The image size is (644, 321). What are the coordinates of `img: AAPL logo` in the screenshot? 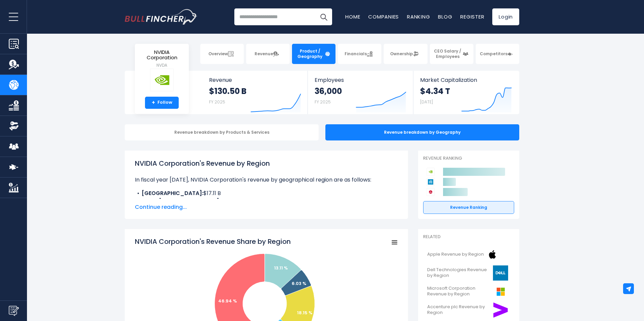 It's located at (492, 254).